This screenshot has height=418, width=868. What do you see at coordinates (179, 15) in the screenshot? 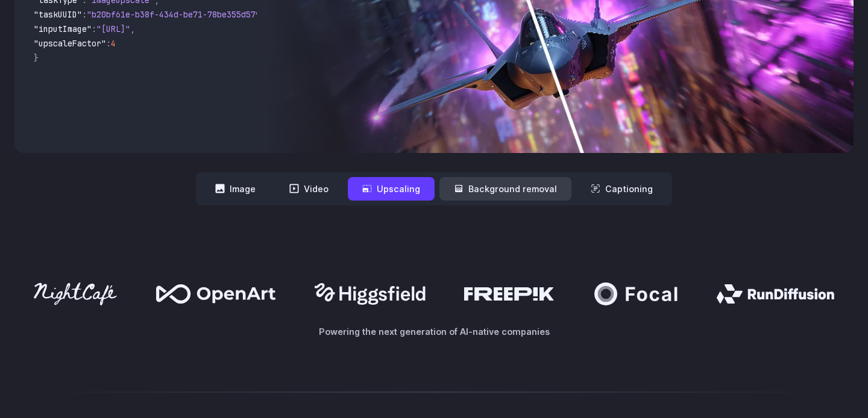
I see `span: "b20bf61e-b38f-434d-be71-78be355d5795"` at bounding box center [179, 15].